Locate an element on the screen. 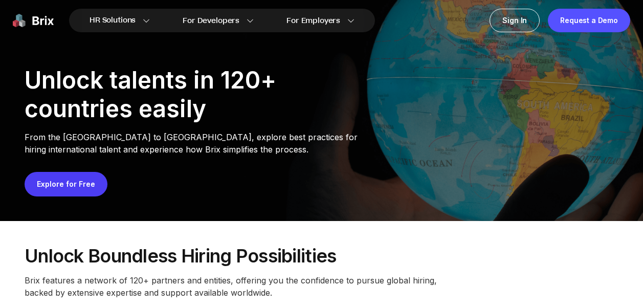  span: For Employers is located at coordinates (313, 20).